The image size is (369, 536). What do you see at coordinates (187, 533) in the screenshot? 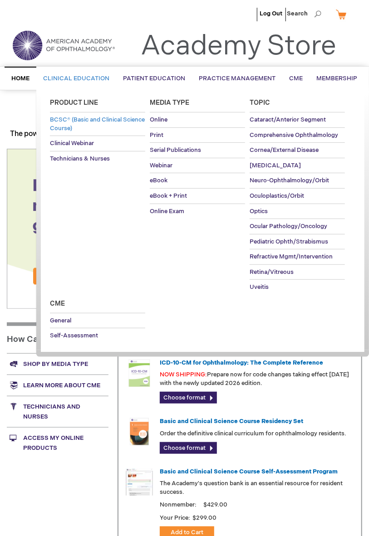
I see `span: Add to Cart` at bounding box center [187, 533].